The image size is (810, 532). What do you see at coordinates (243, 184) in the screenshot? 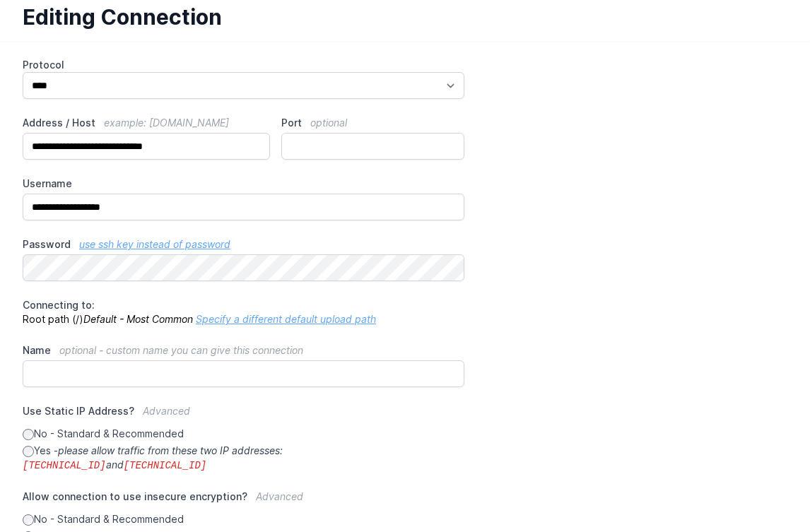
I see `label: Username` at bounding box center [243, 184].